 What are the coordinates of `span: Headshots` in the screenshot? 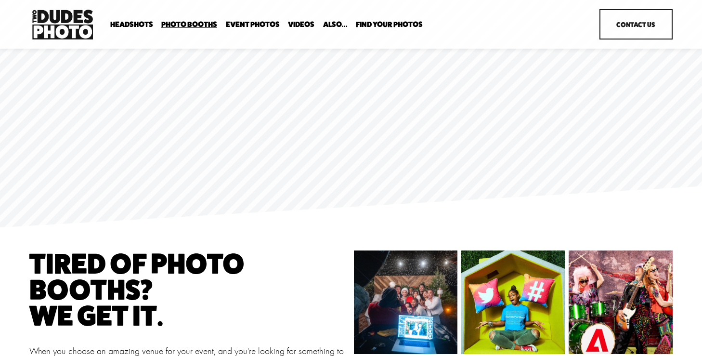 It's located at (132, 25).